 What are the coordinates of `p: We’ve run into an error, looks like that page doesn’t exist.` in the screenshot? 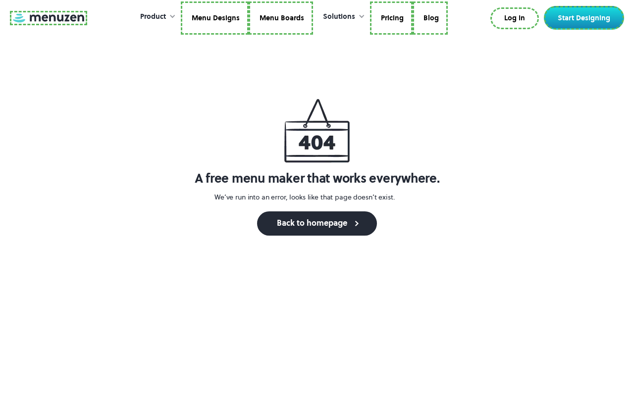 It's located at (305, 198).